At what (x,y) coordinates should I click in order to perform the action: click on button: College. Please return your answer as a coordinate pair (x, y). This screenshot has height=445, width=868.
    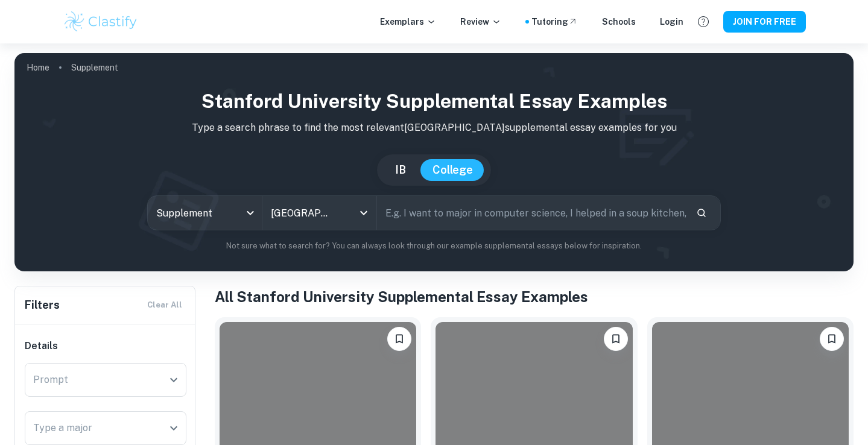
    Looking at the image, I should click on (453, 170).